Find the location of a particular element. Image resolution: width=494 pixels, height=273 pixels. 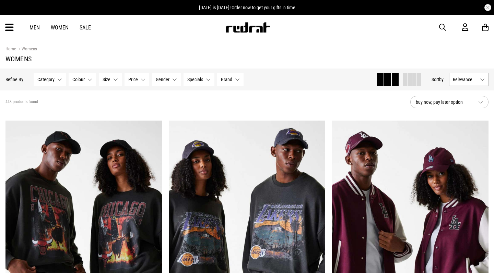

span: Relevance is located at coordinates (465, 80).